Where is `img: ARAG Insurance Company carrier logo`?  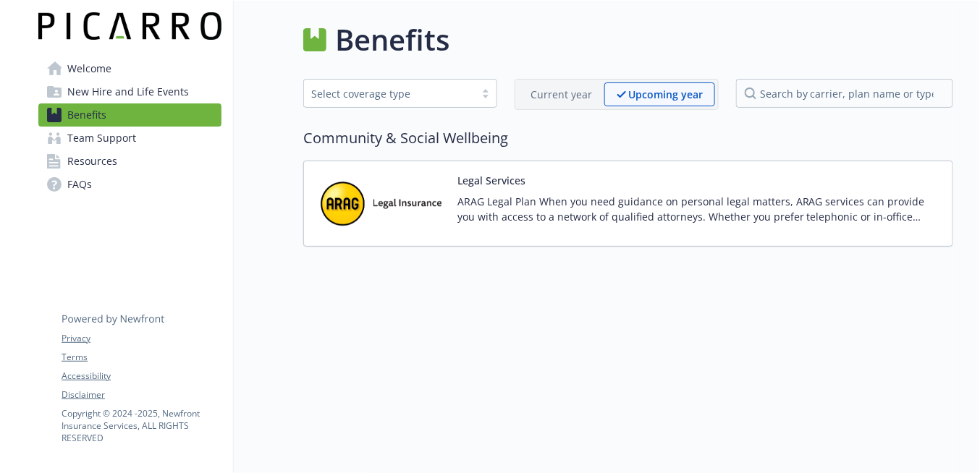 img: ARAG Insurance Company carrier logo is located at coordinates (381, 203).